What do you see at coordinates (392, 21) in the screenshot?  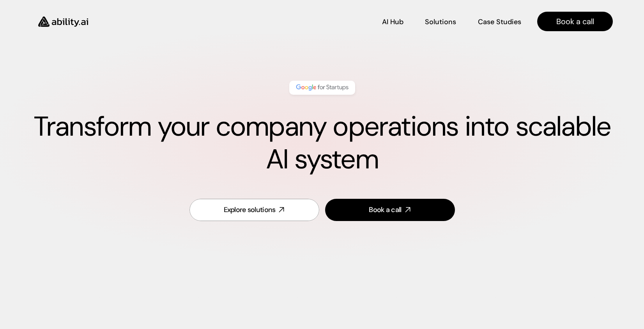 I see `a: AI Hub` at bounding box center [392, 21].